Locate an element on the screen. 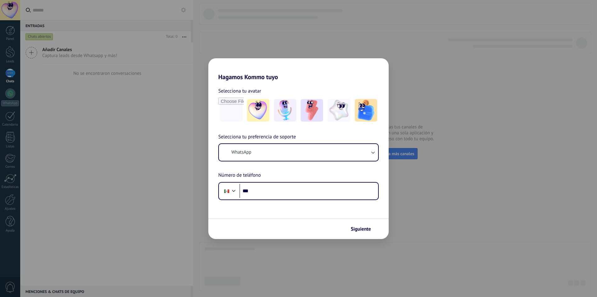  div: Mexico: + 52 is located at coordinates (227, 191).